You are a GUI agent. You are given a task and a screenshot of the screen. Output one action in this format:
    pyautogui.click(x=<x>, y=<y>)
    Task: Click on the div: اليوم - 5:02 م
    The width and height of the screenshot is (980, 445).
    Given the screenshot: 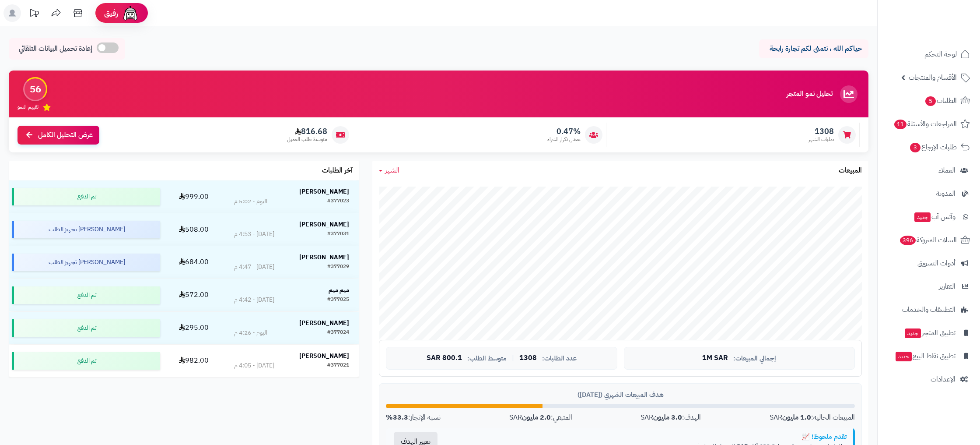 What is the action you would take?
    pyautogui.click(x=251, y=202)
    